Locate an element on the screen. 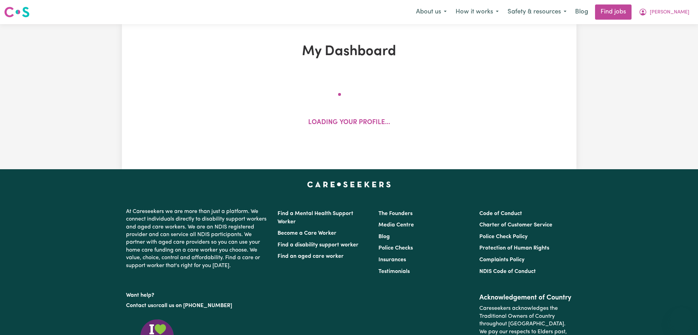 This screenshot has height=335, width=698. a: Testimonials is located at coordinates (394, 271).